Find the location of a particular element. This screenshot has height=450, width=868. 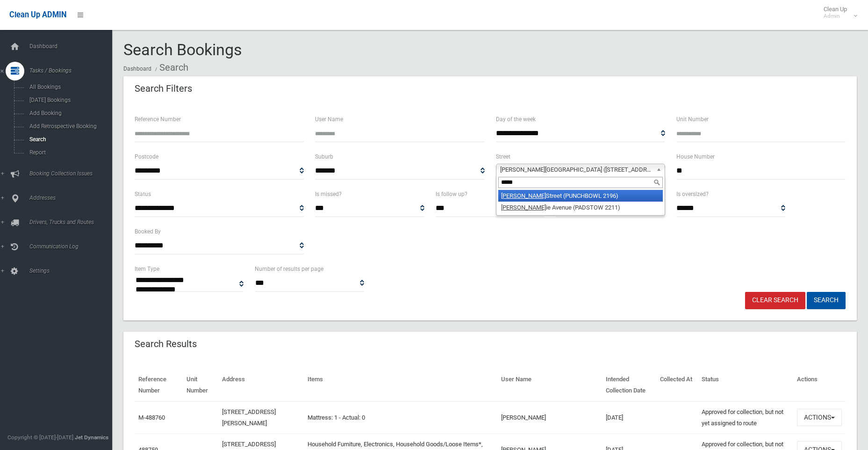

label: Booked By is located at coordinates (148, 231).